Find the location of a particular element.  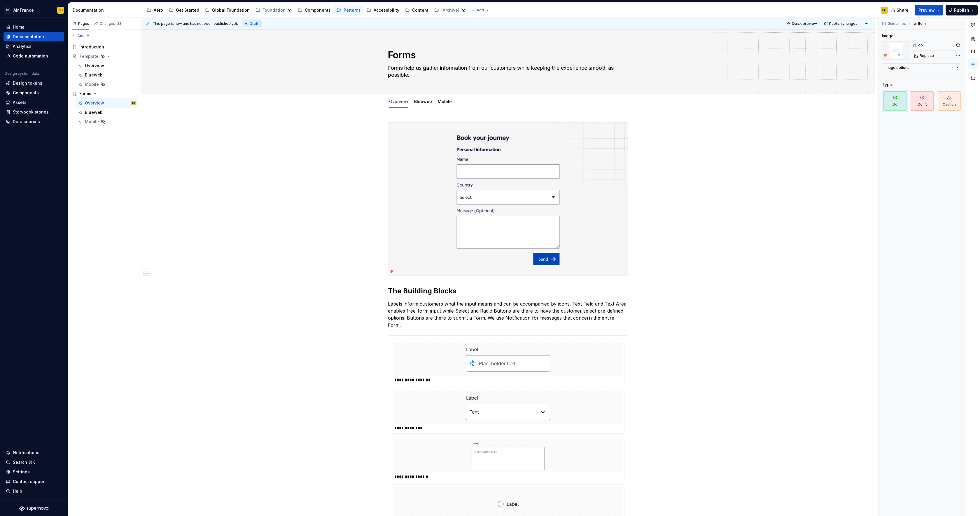

button: Preview is located at coordinates (929, 11).